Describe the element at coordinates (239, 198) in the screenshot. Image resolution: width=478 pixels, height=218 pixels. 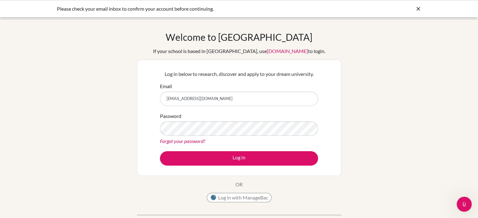
I see `button: Log in with ManageBac` at that location.